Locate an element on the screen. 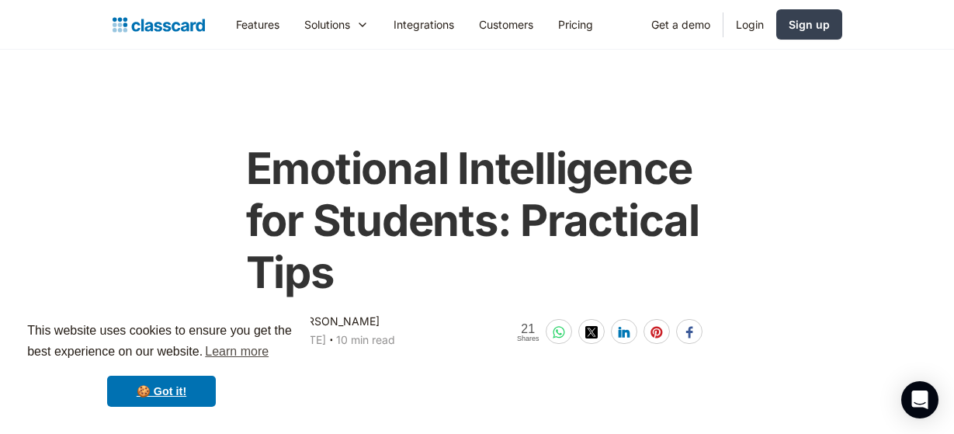  a: Integrations is located at coordinates (424, 24).